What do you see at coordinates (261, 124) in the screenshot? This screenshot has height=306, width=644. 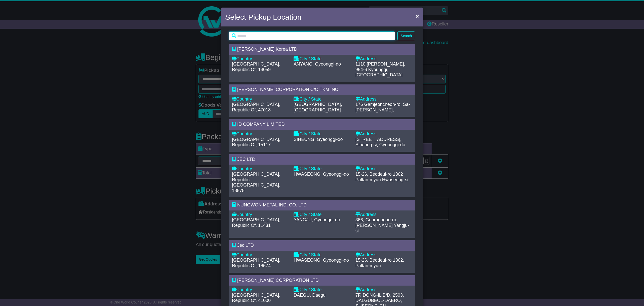 I see `span: ID COMPANY LIMITED` at bounding box center [261, 124].